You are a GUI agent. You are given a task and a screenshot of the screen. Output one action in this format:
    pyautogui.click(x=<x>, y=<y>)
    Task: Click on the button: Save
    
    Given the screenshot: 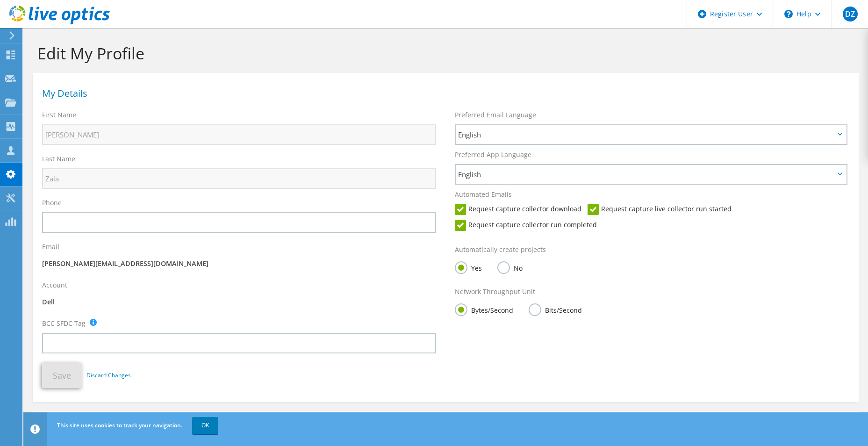 What is the action you would take?
    pyautogui.click(x=62, y=376)
    